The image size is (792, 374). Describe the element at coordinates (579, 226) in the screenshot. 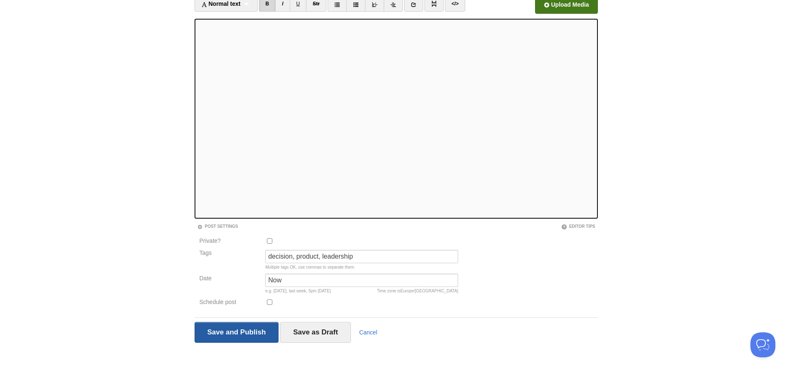

I see `a: Editor Tips` at that location.